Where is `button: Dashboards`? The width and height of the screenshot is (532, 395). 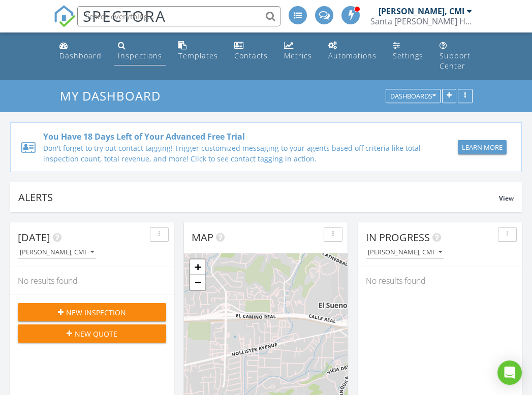
button: Dashboards is located at coordinates (413, 96).